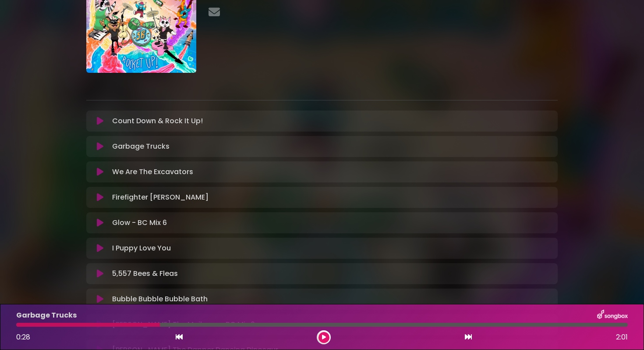 Image resolution: width=644 pixels, height=350 pixels. What do you see at coordinates (613, 315) in the screenshot?
I see `img: songbox-logo-white.png` at bounding box center [613, 315].